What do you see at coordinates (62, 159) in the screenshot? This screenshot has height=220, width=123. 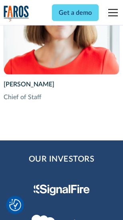 I see `h2: Our Investors` at bounding box center [62, 159].